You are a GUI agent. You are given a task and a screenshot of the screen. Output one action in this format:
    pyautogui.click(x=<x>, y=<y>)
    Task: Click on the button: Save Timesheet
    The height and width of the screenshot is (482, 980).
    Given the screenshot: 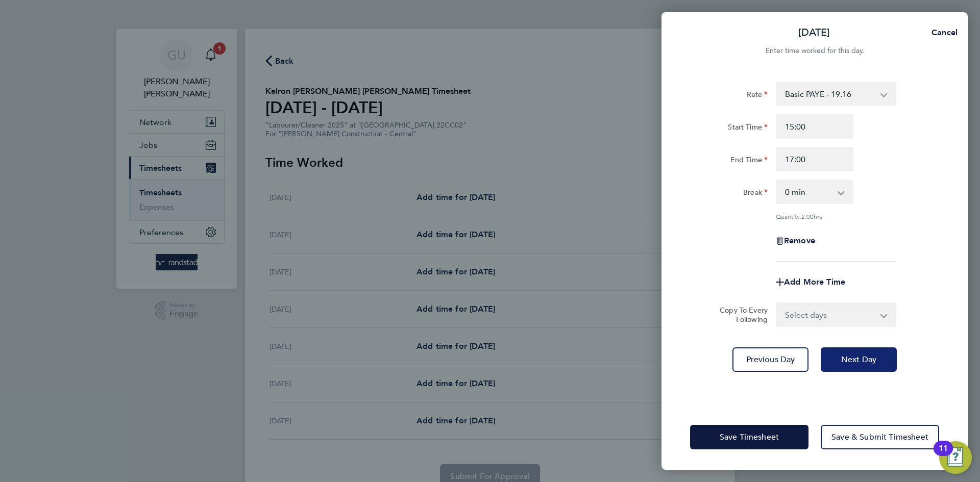 What is the action you would take?
    pyautogui.click(x=750, y=437)
    